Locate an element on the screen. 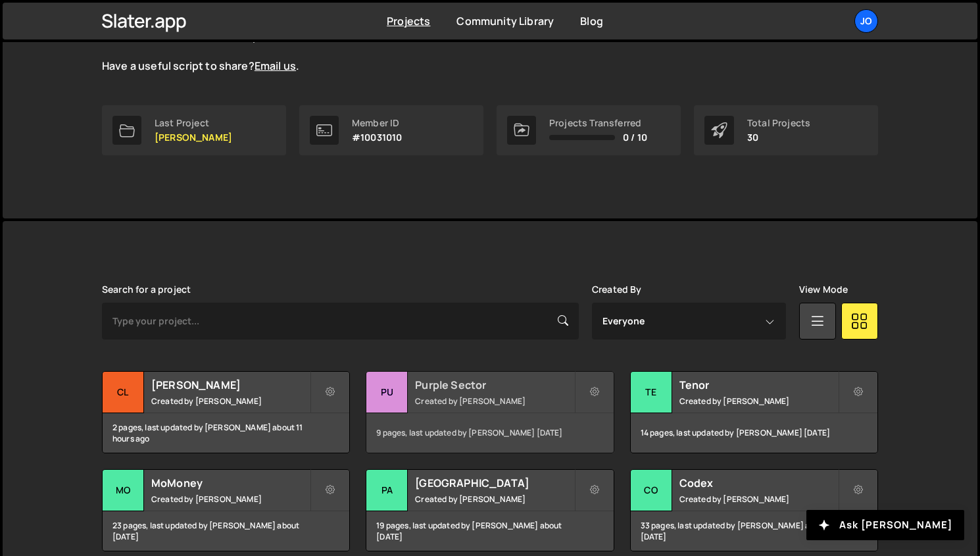 The height and width of the screenshot is (556, 980). div: Jo is located at coordinates (867, 21).